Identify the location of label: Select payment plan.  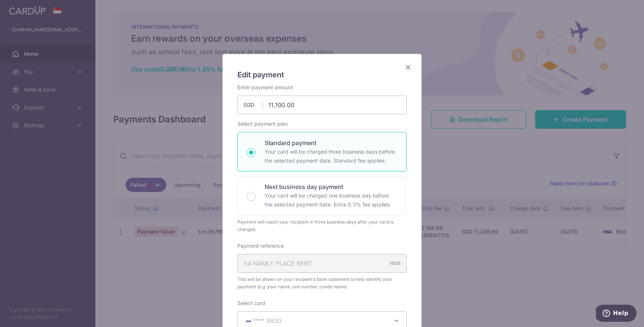
(262, 124).